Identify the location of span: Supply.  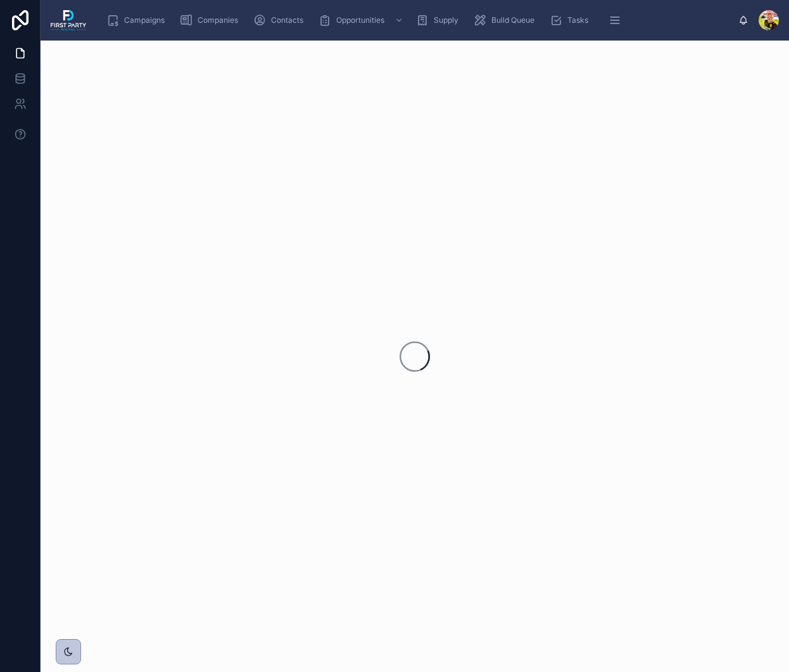
(446, 20).